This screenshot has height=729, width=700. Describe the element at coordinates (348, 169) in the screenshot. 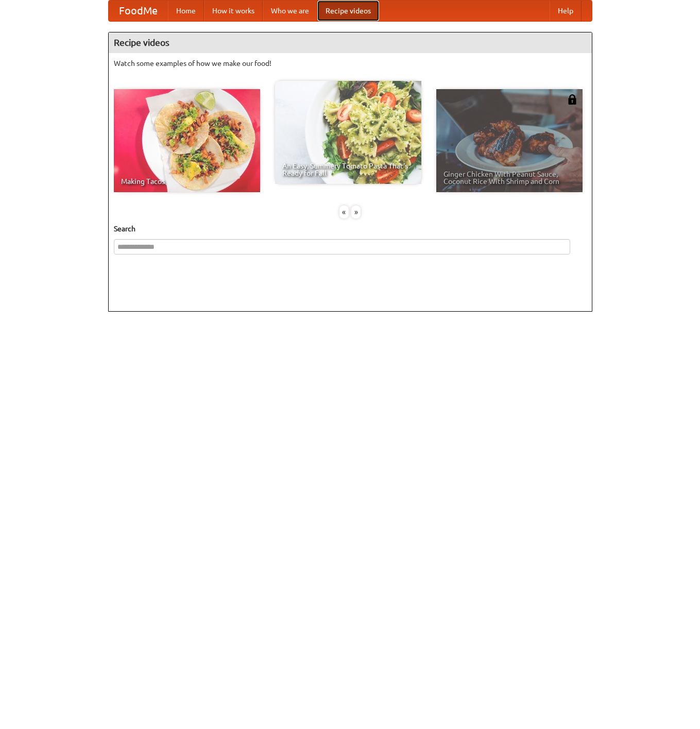

I see `span: An Easy, Summery Tomato Pasta That's Ready for Fall` at that location.